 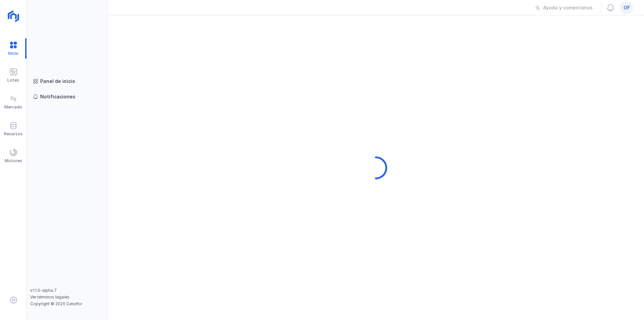 What do you see at coordinates (13, 134) in the screenshot?
I see `div: Recursos` at bounding box center [13, 134].